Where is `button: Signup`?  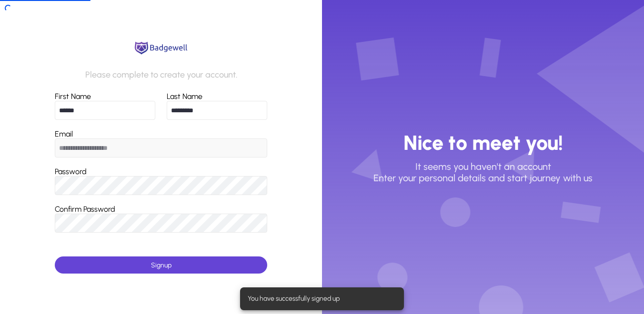 button: Signup is located at coordinates (161, 265).